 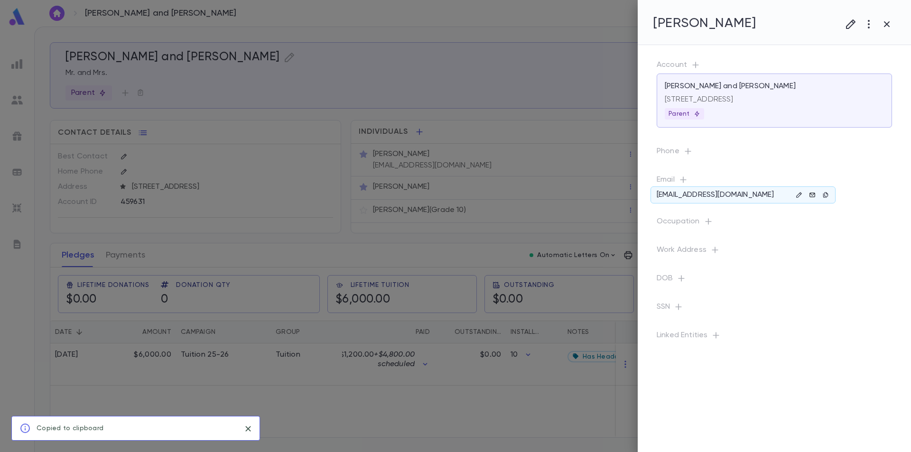 What do you see at coordinates (775, 252) in the screenshot?
I see `p: Work Address` at bounding box center [775, 252].